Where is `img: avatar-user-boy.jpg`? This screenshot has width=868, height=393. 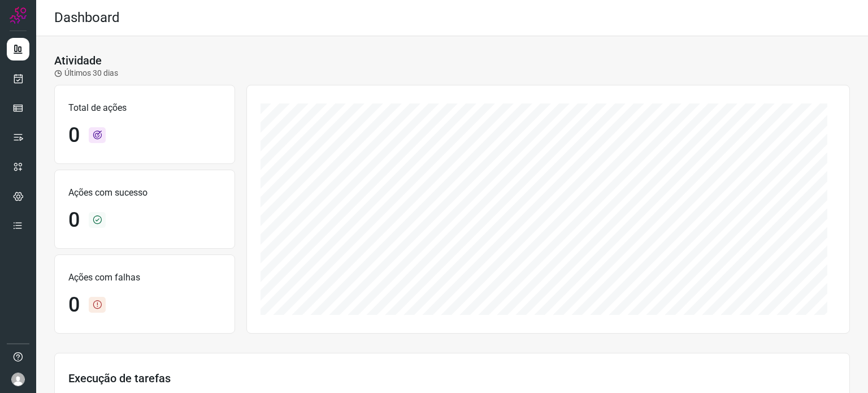 img: avatar-user-boy.jpg is located at coordinates (18, 380).